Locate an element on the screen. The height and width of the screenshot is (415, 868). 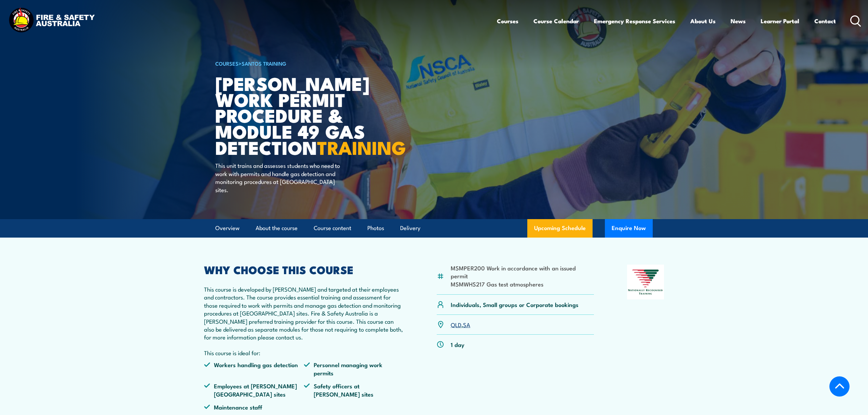
a: Emergency Response Services is located at coordinates (634, 20).